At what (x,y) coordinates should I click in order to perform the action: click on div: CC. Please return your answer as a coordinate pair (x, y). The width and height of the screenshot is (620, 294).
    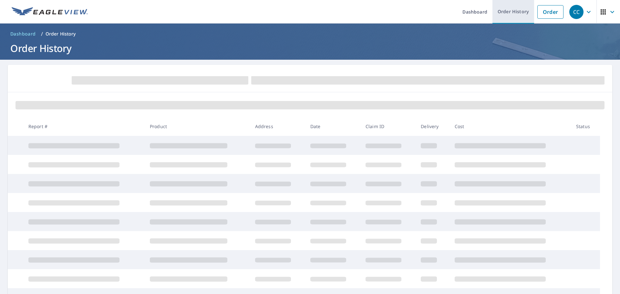
    Looking at the image, I should click on (577, 12).